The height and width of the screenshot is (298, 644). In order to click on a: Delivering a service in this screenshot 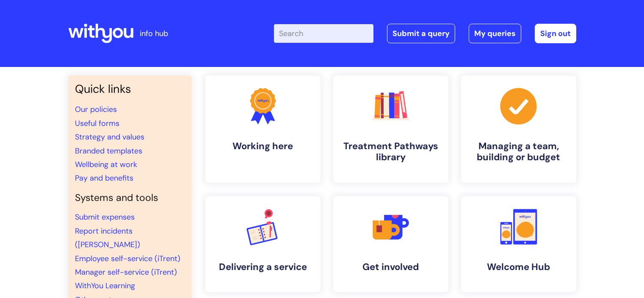, I will do `click(263, 244)`.